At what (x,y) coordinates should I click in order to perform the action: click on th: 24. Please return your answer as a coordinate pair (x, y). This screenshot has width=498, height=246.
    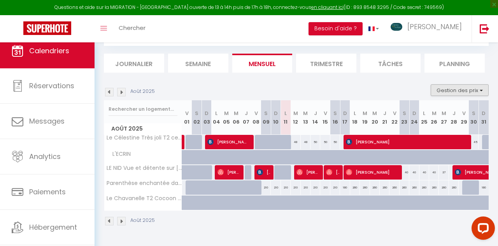
    Looking at the image, I should click on (414, 117).